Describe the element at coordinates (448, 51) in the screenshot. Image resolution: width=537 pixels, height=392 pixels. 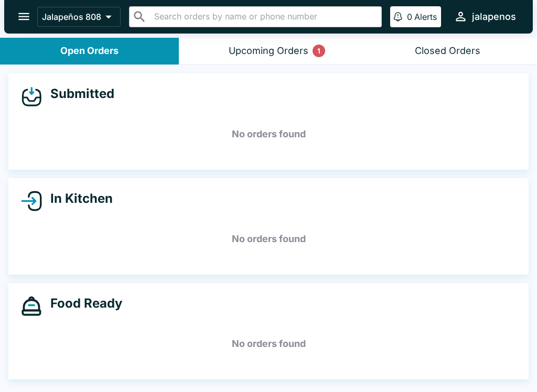
I see `div: Closed Orders` at that location.